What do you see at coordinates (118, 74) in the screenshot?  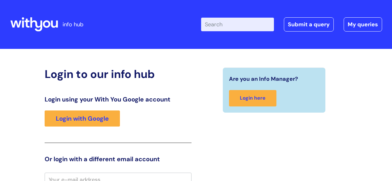 I see `h2: Login to our info hub` at bounding box center [118, 74].